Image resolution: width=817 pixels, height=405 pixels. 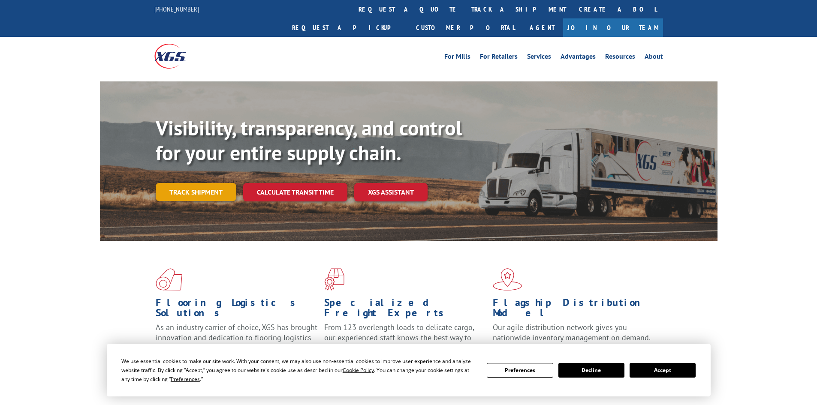 What do you see at coordinates (654, 58) in the screenshot?
I see `a: About` at bounding box center [654, 58].